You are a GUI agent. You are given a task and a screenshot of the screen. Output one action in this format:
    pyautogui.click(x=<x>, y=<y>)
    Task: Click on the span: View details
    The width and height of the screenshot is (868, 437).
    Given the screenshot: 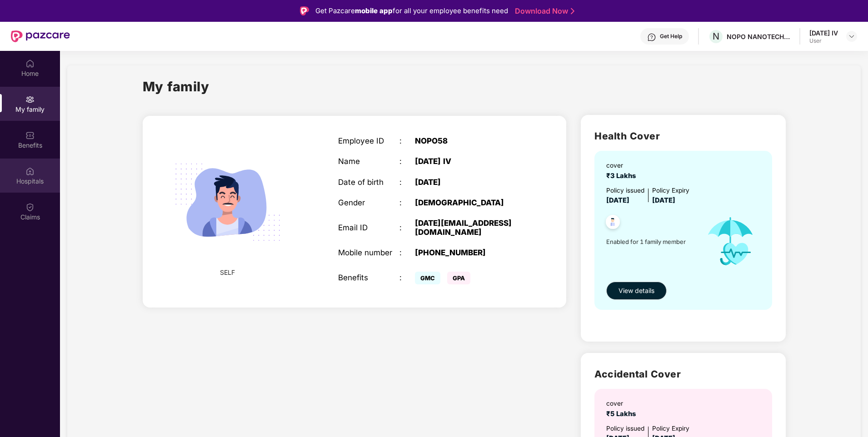 What is the action you would take?
    pyautogui.click(x=637, y=291)
    